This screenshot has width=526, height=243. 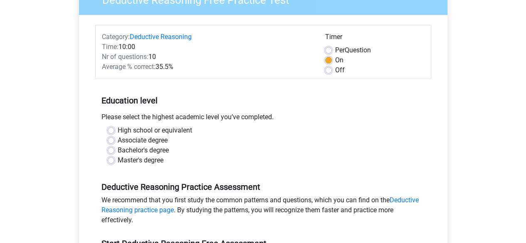 What do you see at coordinates (263, 187) in the screenshot?
I see `h5: Deductive Reasoning Practice Assessment` at bounding box center [263, 187].